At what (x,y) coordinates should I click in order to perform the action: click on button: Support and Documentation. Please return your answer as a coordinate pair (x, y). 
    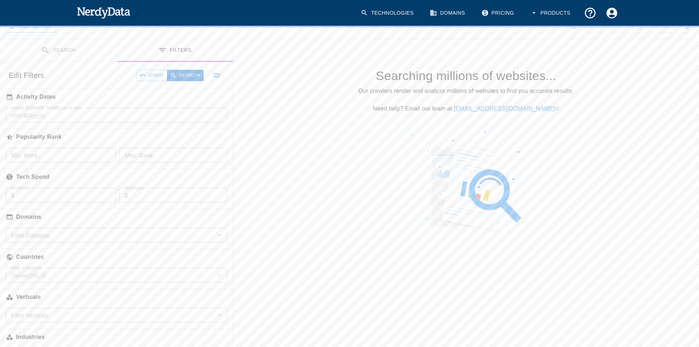
    Looking at the image, I should click on (590, 13).